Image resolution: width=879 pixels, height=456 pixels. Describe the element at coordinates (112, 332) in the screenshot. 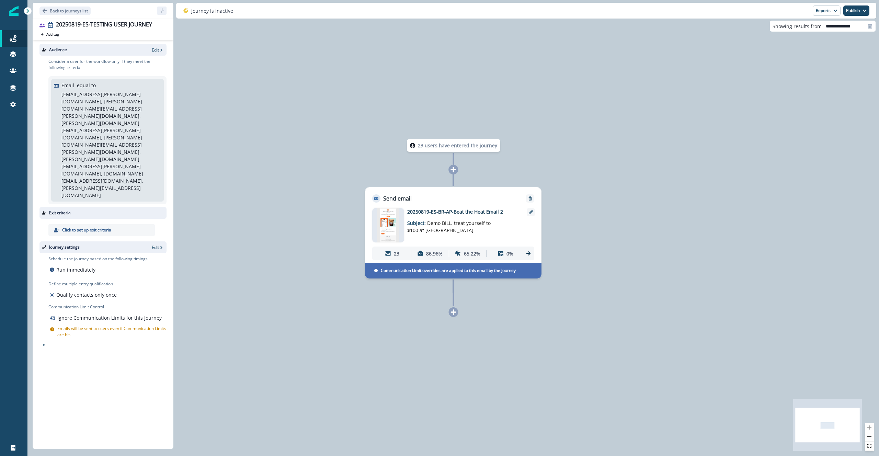

I see `p: Emails will be sent to users even if Communication Limits are hit.` at that location.